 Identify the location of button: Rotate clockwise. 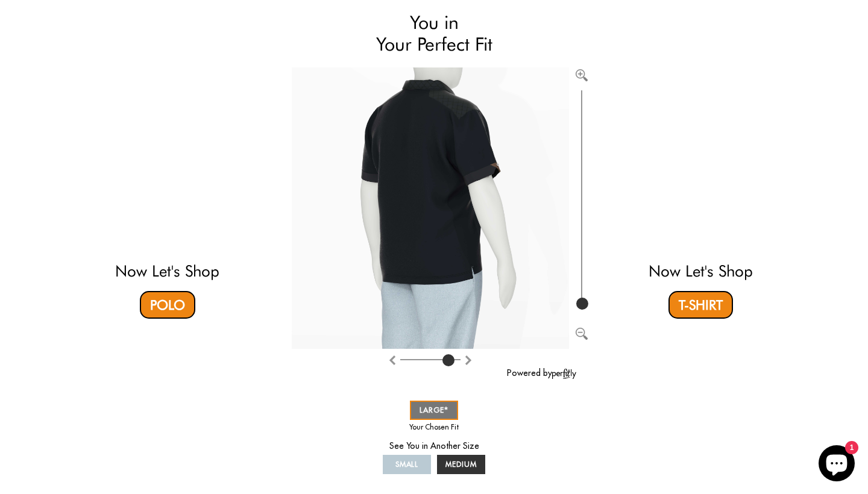
(392, 359).